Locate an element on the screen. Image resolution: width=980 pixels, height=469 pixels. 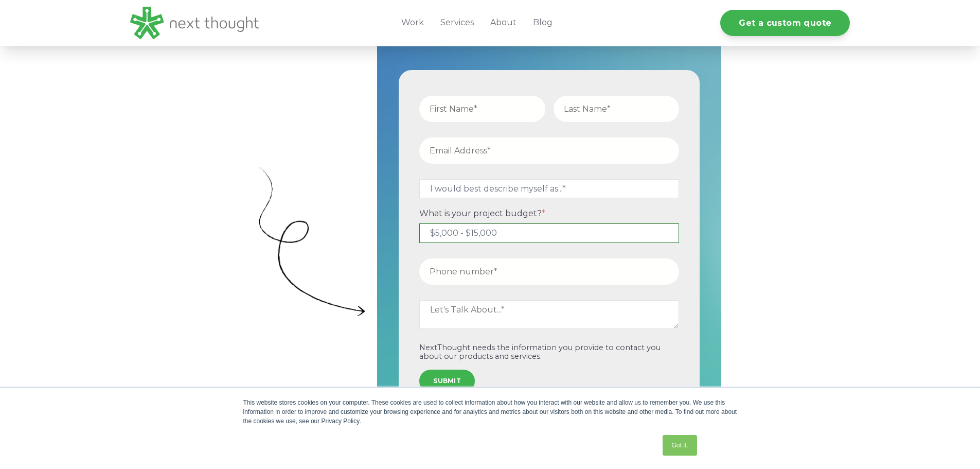
a: Get a custom quote is located at coordinates (785, 23).